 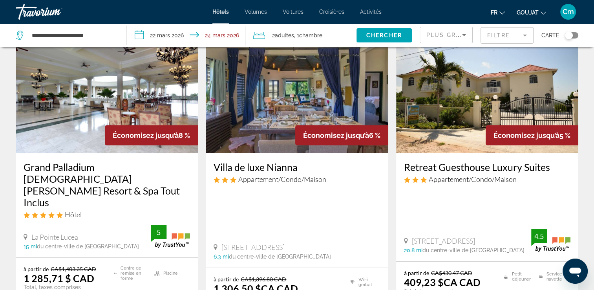 What do you see at coordinates (332, 12) in the screenshot?
I see `a: Croisières` at bounding box center [332, 12].